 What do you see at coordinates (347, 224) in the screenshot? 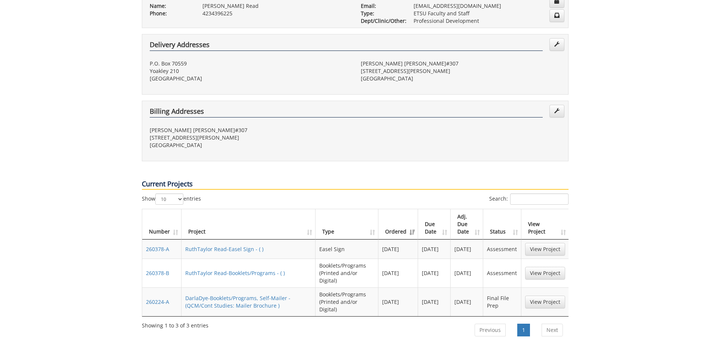
I see `th: Type: activate to sort column ascending` at bounding box center [347, 224].